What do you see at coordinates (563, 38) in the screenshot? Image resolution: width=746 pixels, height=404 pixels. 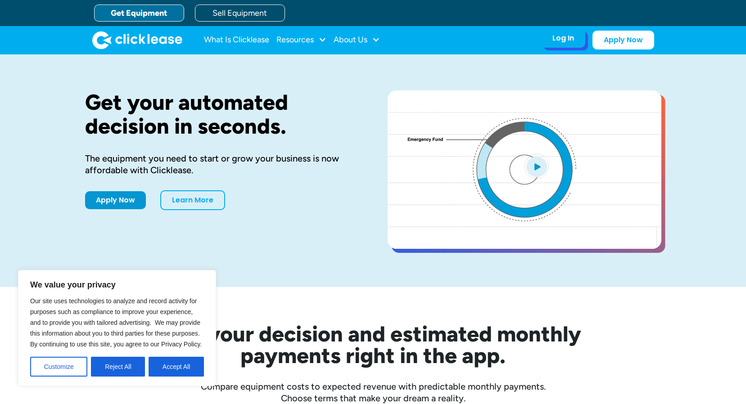 I see `div: Log In` at bounding box center [563, 38].